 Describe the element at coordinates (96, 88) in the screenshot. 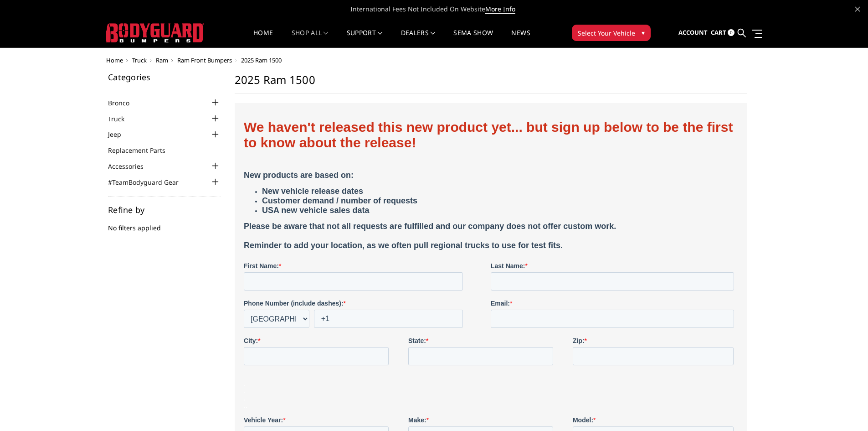

I see `strong: Customer demand / number of requests` at that location.